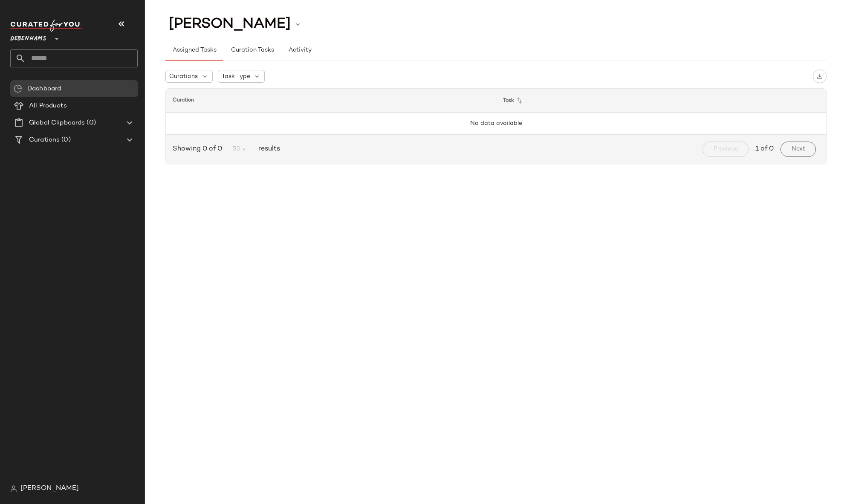 The image size is (847, 504). Describe the element at coordinates (764, 149) in the screenshot. I see `span: 1 of 0` at that location.